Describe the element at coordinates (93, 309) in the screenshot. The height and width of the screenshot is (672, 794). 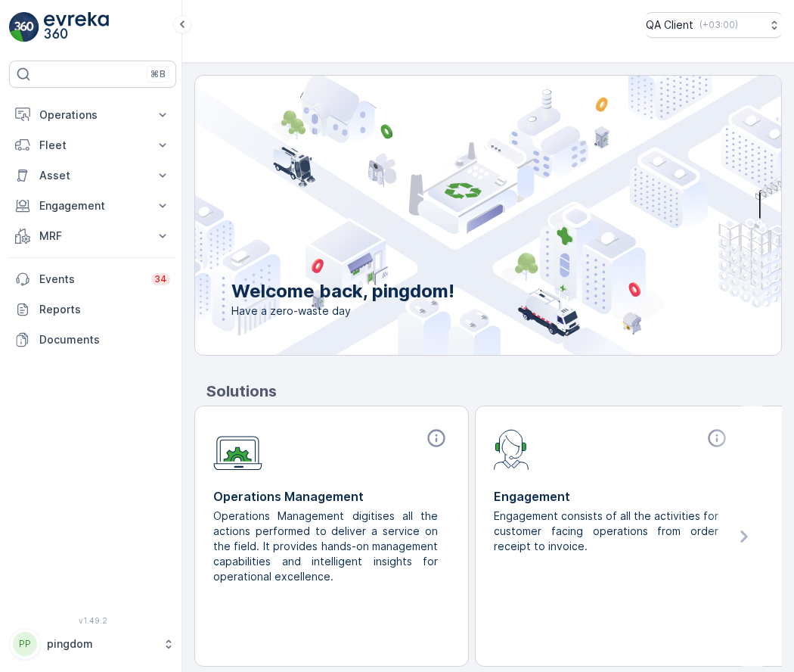
I see `a: Reports` at that location.